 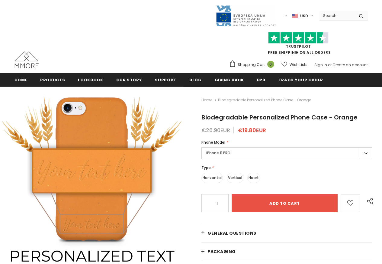 I want to click on a: Create an account, so click(x=350, y=65).